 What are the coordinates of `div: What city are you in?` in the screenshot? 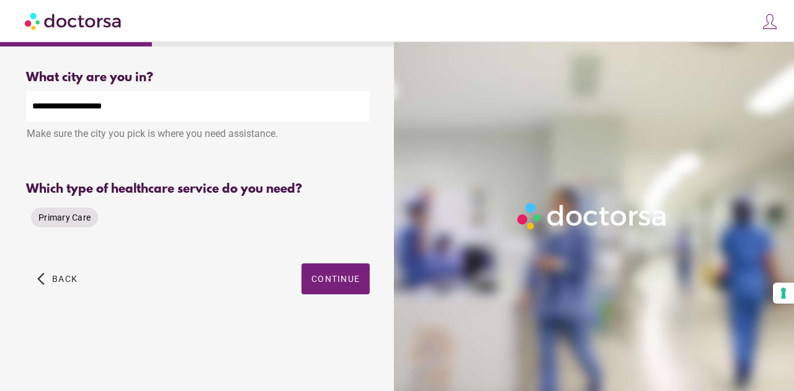 It's located at (198, 78).